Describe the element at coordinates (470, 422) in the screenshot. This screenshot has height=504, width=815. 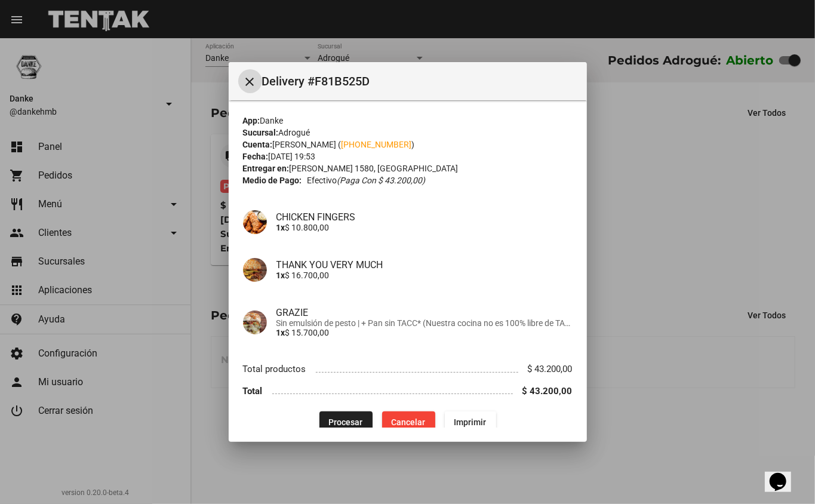
I see `button: Imprimir` at that location.